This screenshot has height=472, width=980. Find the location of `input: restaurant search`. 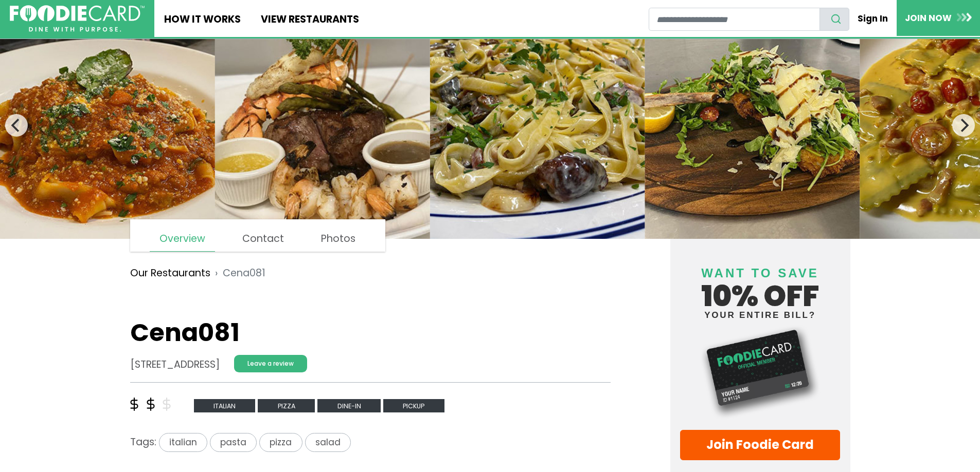

input: restaurant search is located at coordinates (734, 19).